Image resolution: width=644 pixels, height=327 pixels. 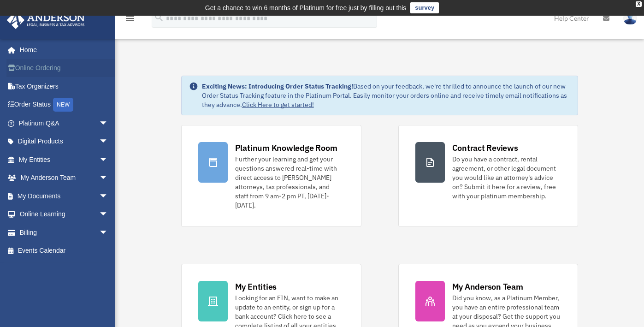 What do you see at coordinates (278, 86) in the screenshot?
I see `strong: Exciting News: Introducing Order Status Tracking!` at bounding box center [278, 86].